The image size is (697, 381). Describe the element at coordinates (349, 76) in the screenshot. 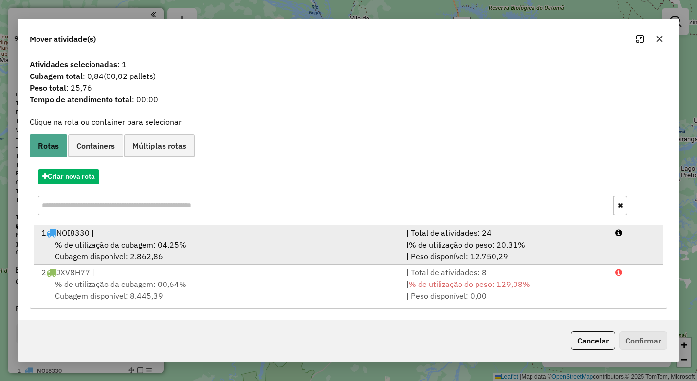

I see `span: : 0,84` at that location.